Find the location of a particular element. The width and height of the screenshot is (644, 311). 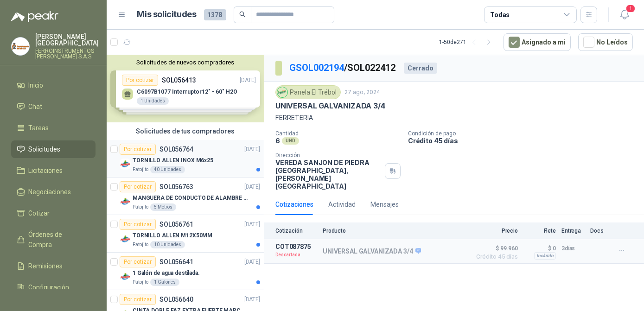

p: MANGUERA DE CONDUCTO DE ALAMBRE DE ACERO PU is located at coordinates (190, 198).